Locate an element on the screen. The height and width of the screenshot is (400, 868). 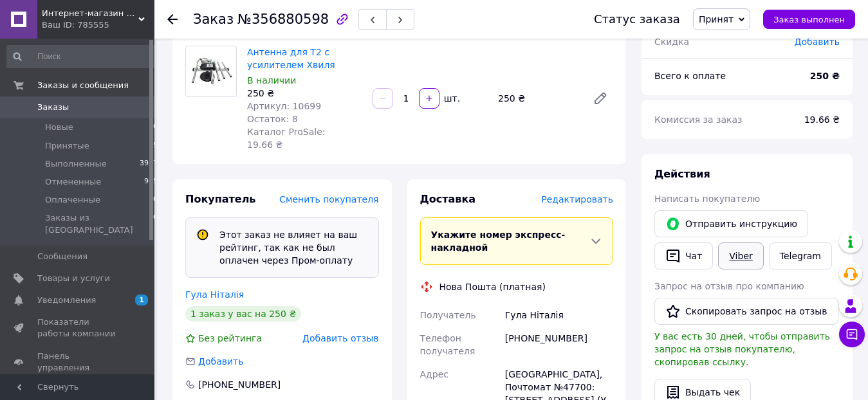
span: Редактировать is located at coordinates (577, 200).